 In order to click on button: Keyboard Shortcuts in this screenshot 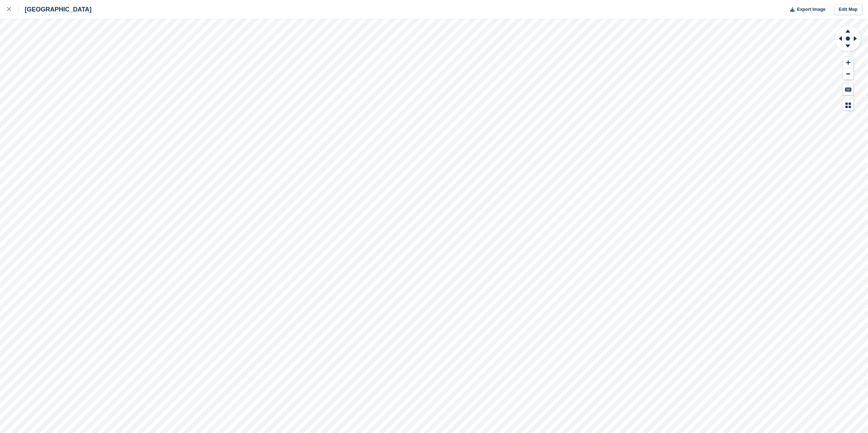, I will do `click(847, 90)`.